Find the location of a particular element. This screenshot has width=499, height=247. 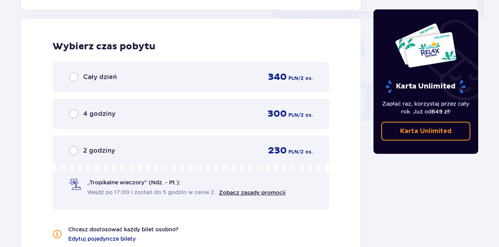

p: 230 is located at coordinates (277, 151).